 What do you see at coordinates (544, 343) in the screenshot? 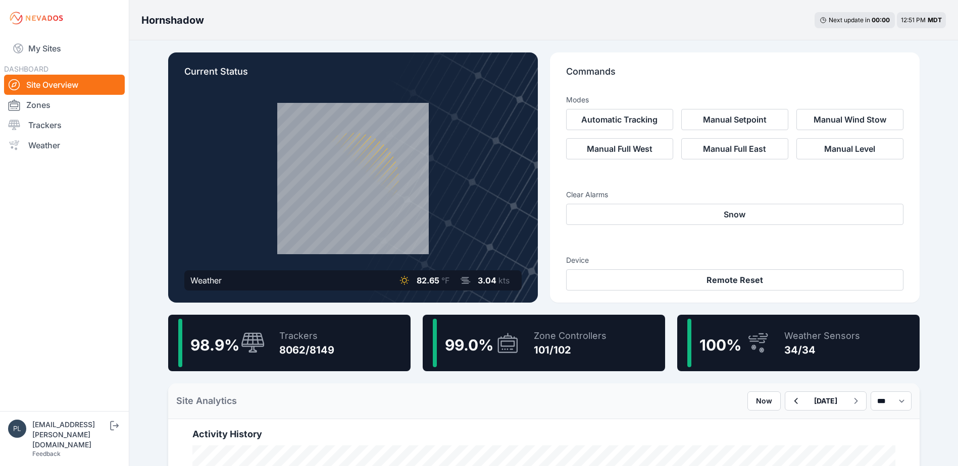
I see `a: 99.0%Zone Controllers101/102` at bounding box center [544, 343].